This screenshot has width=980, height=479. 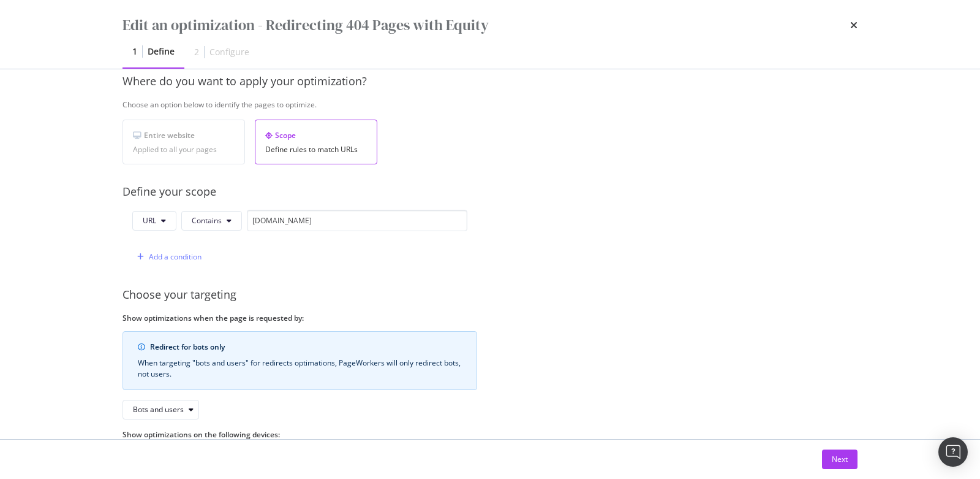 What do you see at coordinates (184, 150) in the screenshot?
I see `div: Applied to all your pages` at bounding box center [184, 150].